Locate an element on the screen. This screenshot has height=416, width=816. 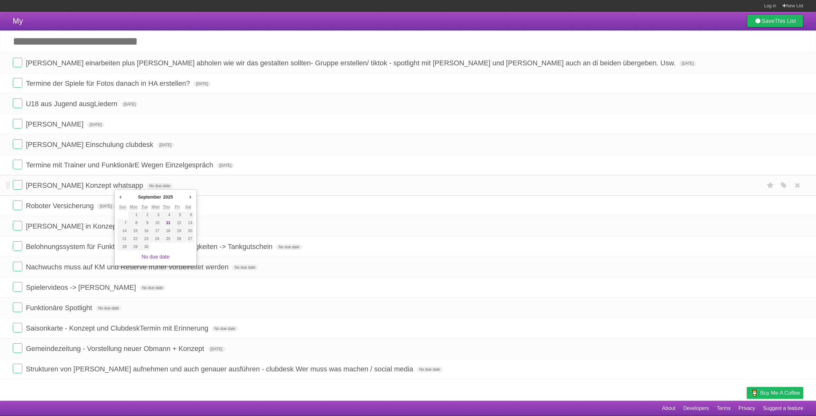
button: 3 is located at coordinates (156, 215).